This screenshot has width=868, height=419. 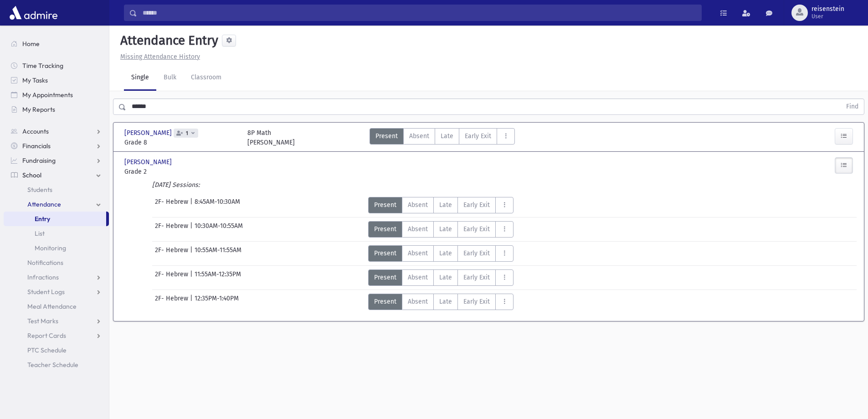 What do you see at coordinates (53, 365) in the screenshot?
I see `span: Teacher Schedule` at bounding box center [53, 365].